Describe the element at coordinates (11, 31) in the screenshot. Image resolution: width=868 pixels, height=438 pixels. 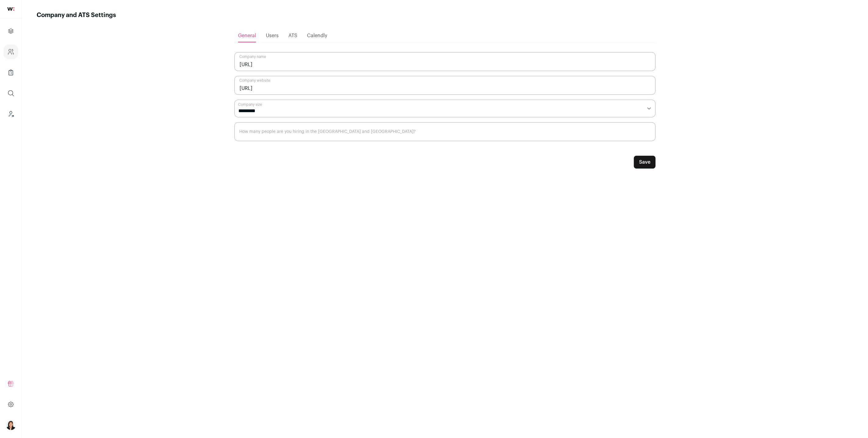
I see `a: Projects` at that location.